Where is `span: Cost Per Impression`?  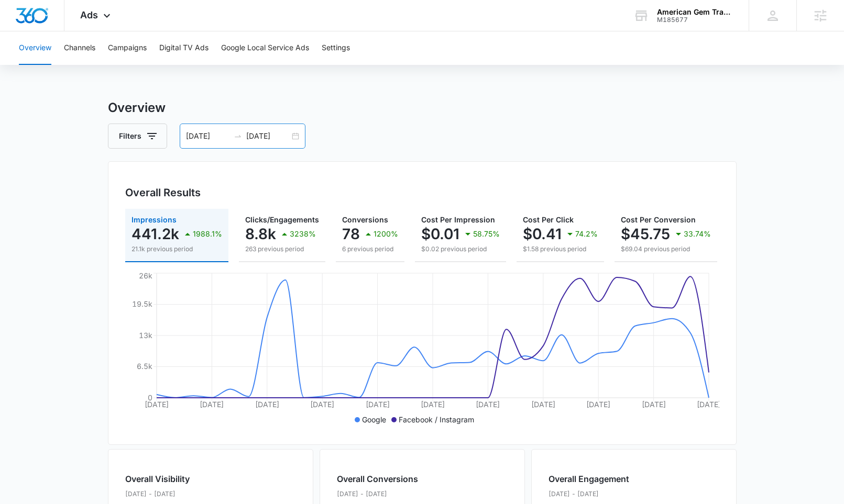
span: Cost Per Impression is located at coordinates (458, 219).